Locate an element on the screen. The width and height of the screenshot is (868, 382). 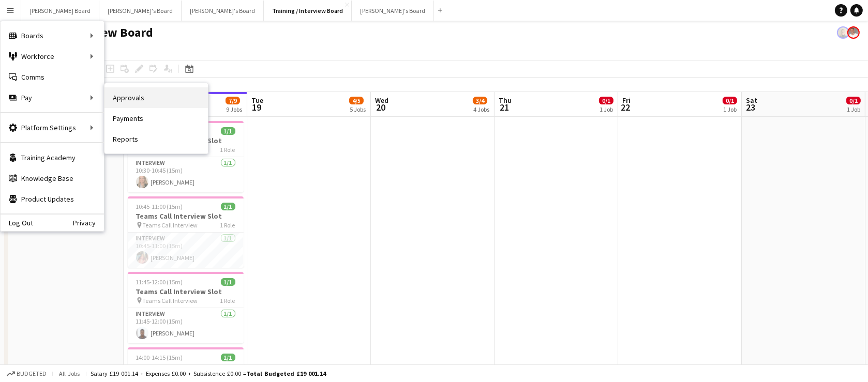
div: Salary £19 001.14 + Expenses £0.00 + Subsistence £0.00 = is located at coordinates (208, 373).